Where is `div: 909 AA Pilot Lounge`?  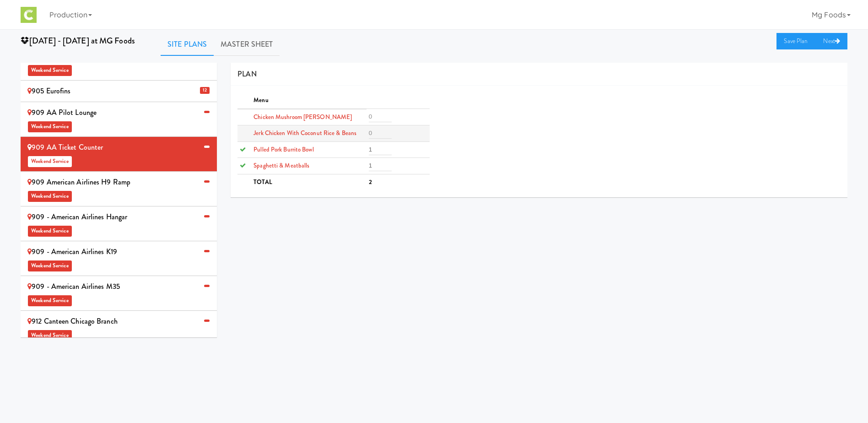 div: 909 AA Pilot Lounge is located at coordinates (118, 119).